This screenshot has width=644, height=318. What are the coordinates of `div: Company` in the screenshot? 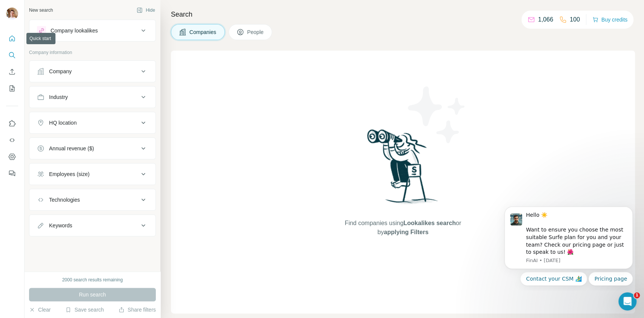 It's located at (60, 71).